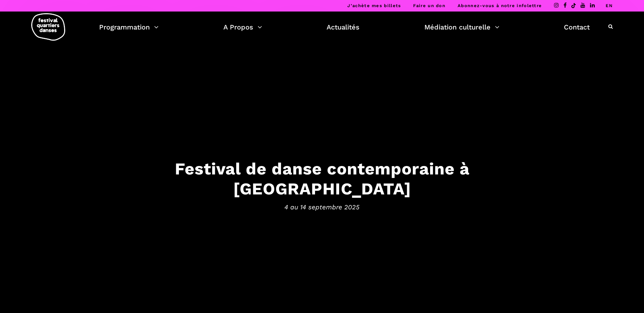 Image resolution: width=644 pixels, height=313 pixels. What do you see at coordinates (374, 6) in the screenshot?
I see `a: J’achète mes billets` at bounding box center [374, 6].